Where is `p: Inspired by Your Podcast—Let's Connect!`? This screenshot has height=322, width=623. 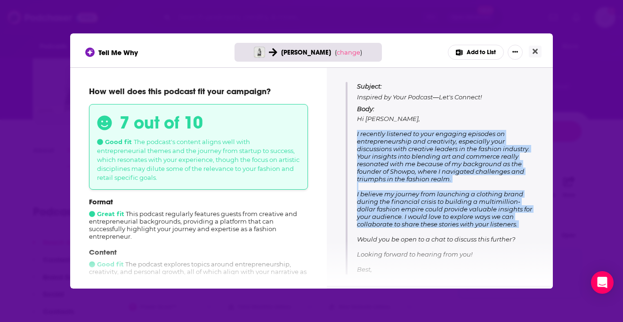 p: Inspired by Your Podcast—Let's Connect! is located at coordinates (446, 91).